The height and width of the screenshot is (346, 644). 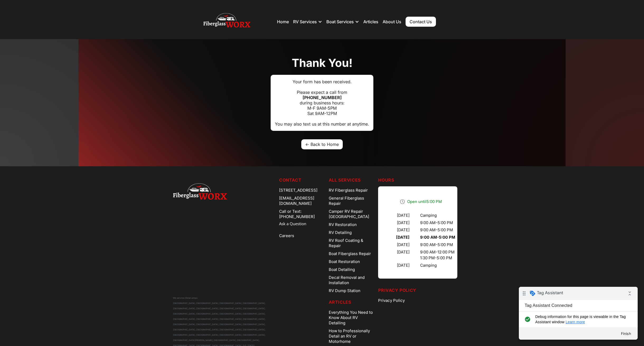 What do you see at coordinates (351, 180) in the screenshot?
I see `h5: ALL SERVICES` at bounding box center [351, 180].